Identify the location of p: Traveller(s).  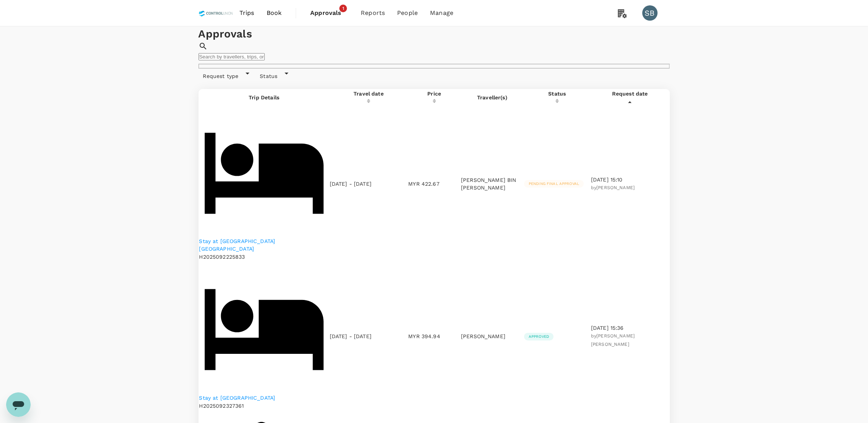
(492, 97).